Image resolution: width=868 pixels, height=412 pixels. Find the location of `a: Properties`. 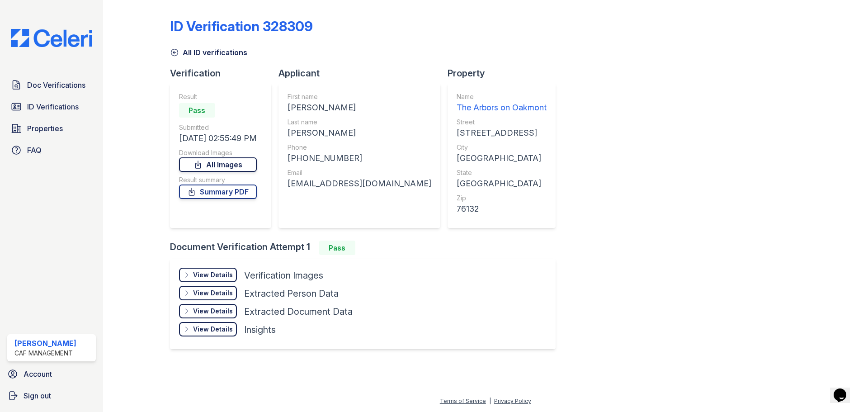

a: Properties is located at coordinates (52, 128).